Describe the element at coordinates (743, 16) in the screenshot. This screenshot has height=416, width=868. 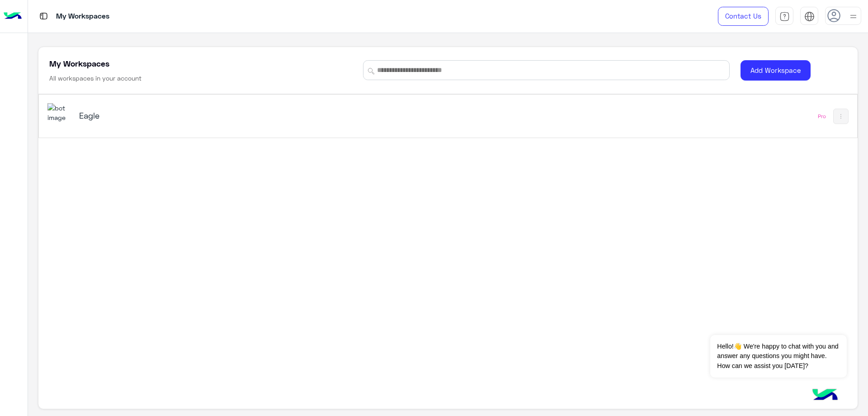
I see `a: Contact Us` at that location.